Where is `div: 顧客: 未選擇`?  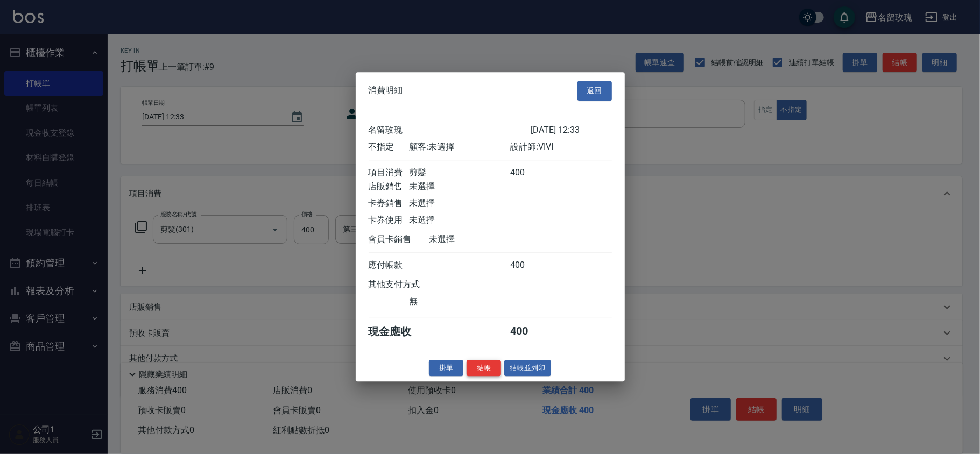
div: 顧客: 未選擇 is located at coordinates (460, 147).